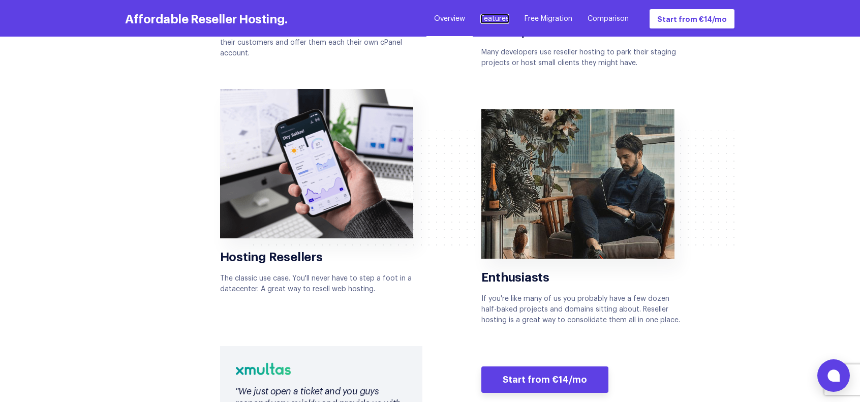  I want to click on button: Open chat window, so click(833, 375).